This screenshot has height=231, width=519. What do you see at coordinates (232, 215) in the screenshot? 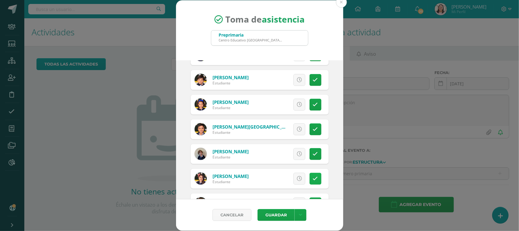
I see `a: Cancelar` at bounding box center [232, 215].